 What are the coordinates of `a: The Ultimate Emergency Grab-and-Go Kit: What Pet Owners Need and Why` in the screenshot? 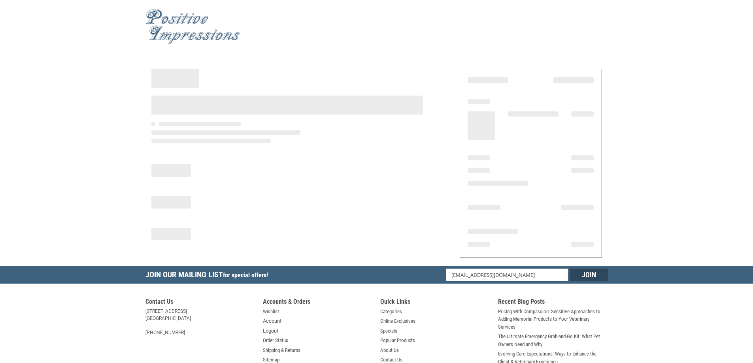 It's located at (553, 340).